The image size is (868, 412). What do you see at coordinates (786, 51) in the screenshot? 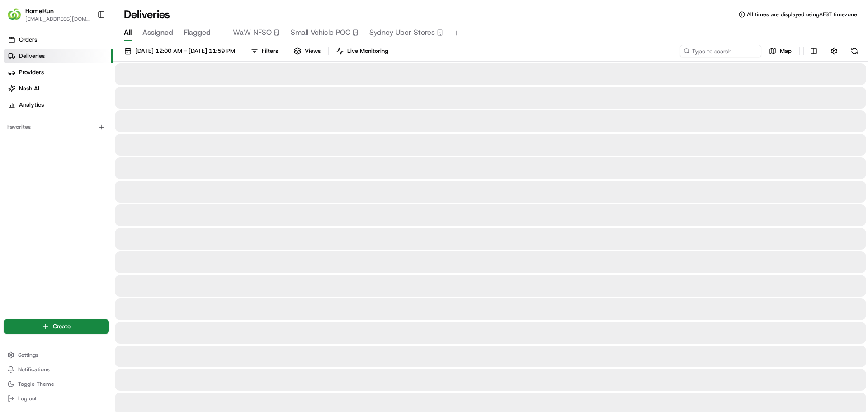
I see `span: Map` at bounding box center [786, 51].